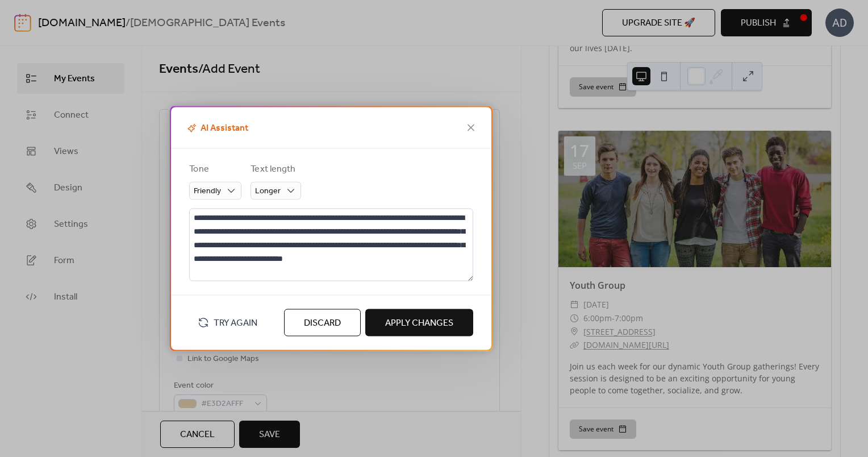 The height and width of the screenshot is (457, 868). What do you see at coordinates (216, 128) in the screenshot?
I see `span: AI Assistant` at bounding box center [216, 128].